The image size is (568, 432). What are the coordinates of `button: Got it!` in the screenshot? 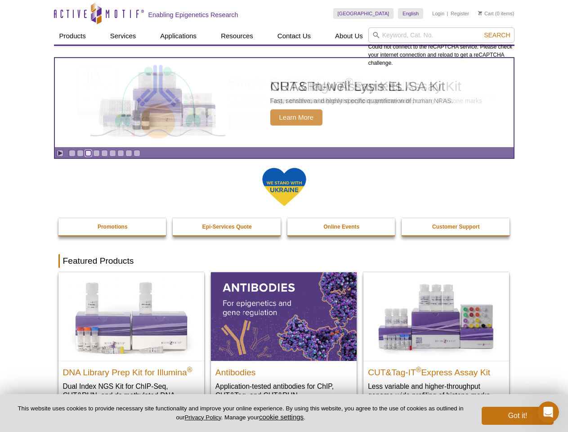 It's located at (517, 415).